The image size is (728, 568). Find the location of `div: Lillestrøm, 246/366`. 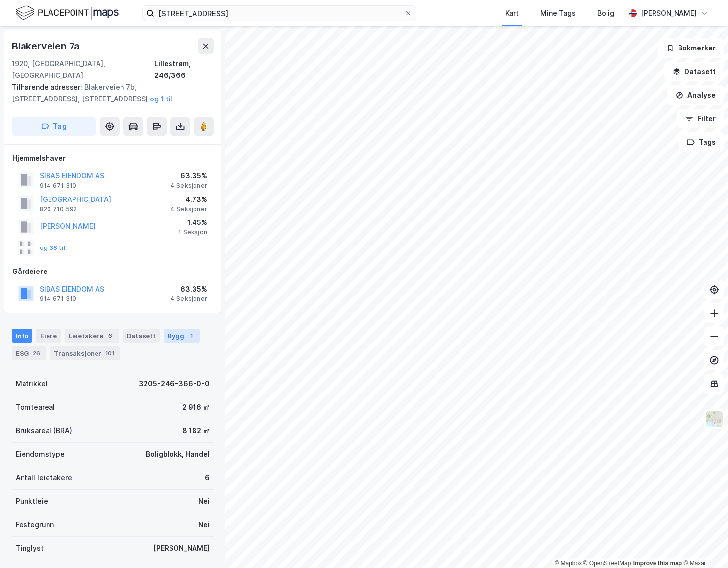

div: Lillestrøm, 246/366 is located at coordinates (184, 69).